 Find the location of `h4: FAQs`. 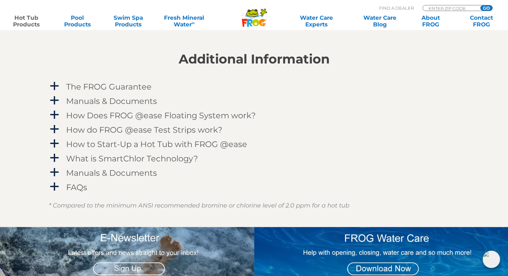

h4: FAQs is located at coordinates (77, 187).